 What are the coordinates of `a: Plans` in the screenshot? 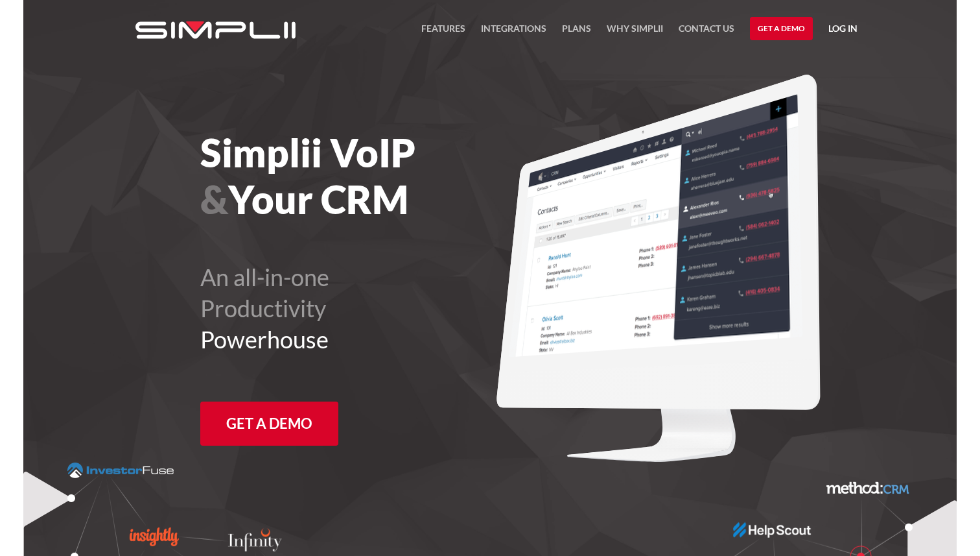 It's located at (576, 33).